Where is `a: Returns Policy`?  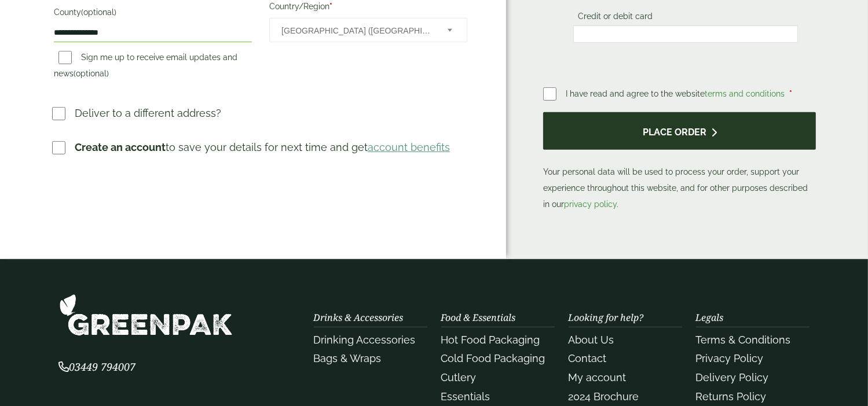
a: Returns Policy is located at coordinates (731, 396).